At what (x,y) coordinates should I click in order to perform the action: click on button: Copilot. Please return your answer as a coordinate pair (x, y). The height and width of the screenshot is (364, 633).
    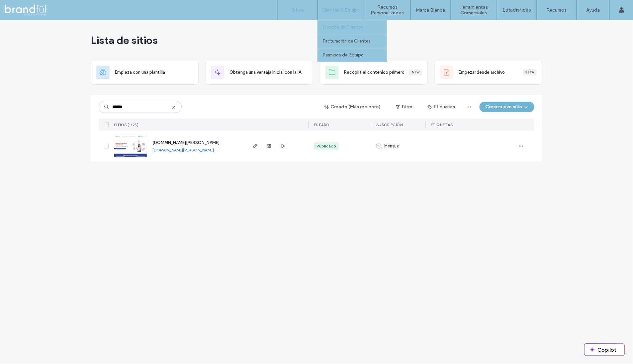
    Looking at the image, I should click on (605, 350).